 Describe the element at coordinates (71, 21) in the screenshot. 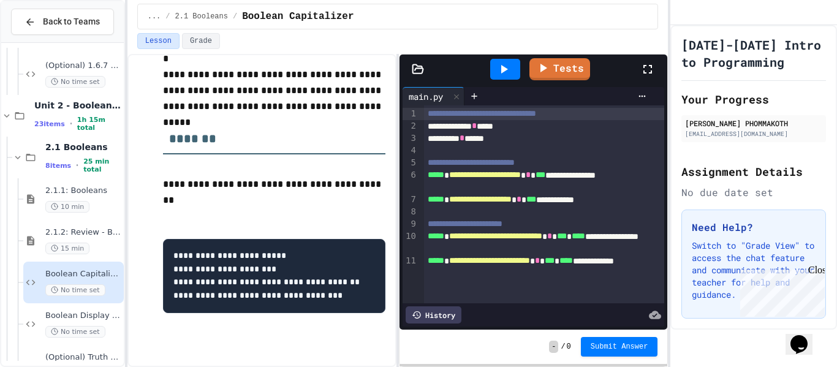

I see `span: Back to Teams` at that location.